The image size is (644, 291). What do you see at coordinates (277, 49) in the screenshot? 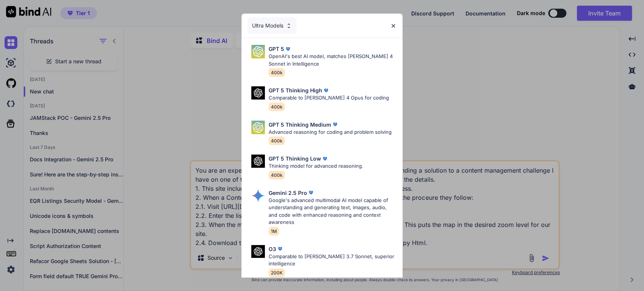
I see `p: GPT 5` at bounding box center [277, 49].